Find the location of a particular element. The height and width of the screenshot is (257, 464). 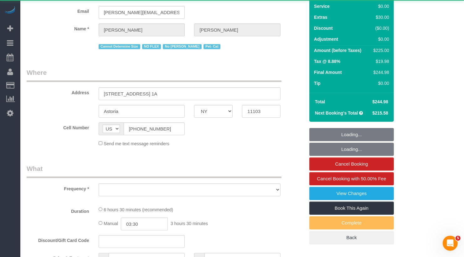

strong: Total is located at coordinates (320, 102).